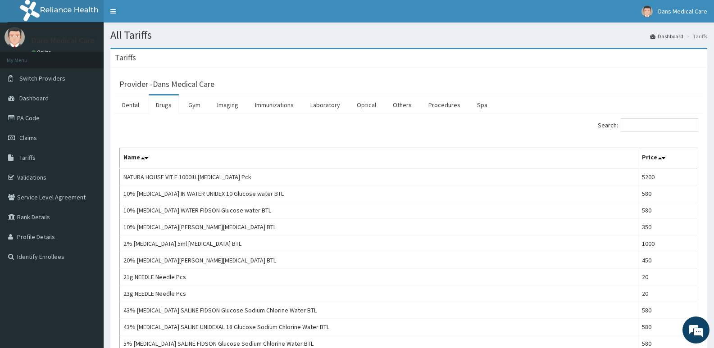 The width and height of the screenshot is (714, 348). I want to click on a: Dashboard, so click(667, 36).